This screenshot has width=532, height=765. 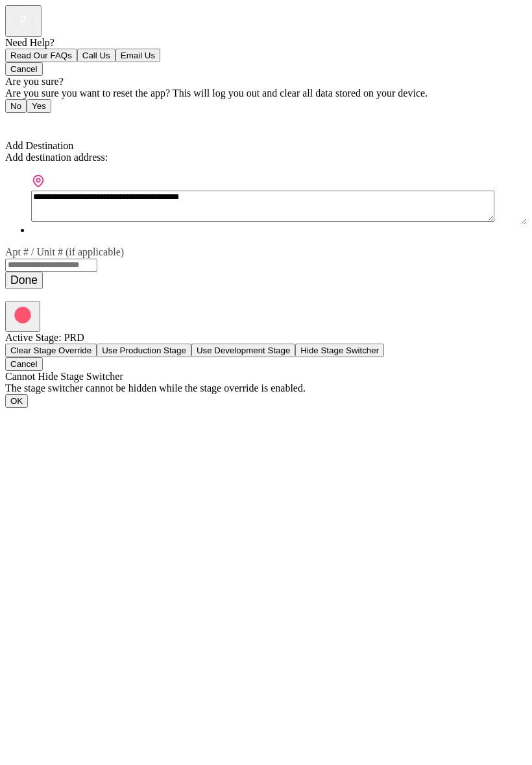 What do you see at coordinates (339, 350) in the screenshot?
I see `button: Hide Stage Switcher` at bounding box center [339, 350].